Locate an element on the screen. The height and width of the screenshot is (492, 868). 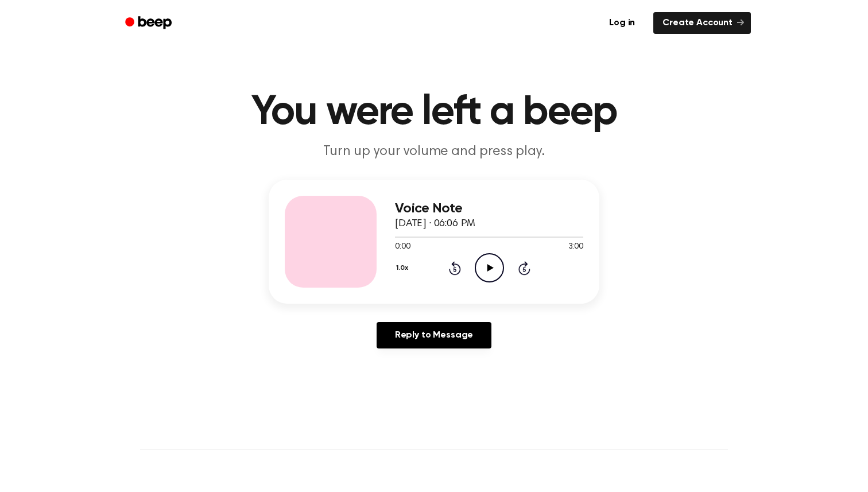
a: Beep is located at coordinates (149, 23).